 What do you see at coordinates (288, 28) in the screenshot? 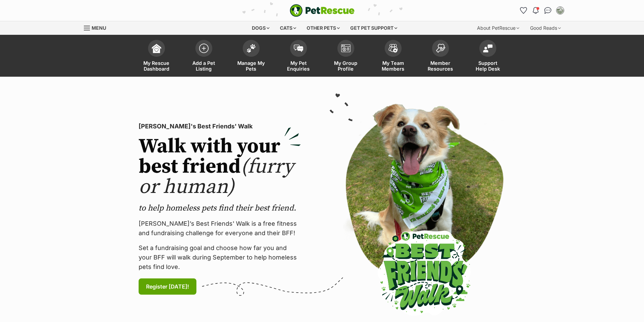
I see `div: Cats` at bounding box center [288, 28].